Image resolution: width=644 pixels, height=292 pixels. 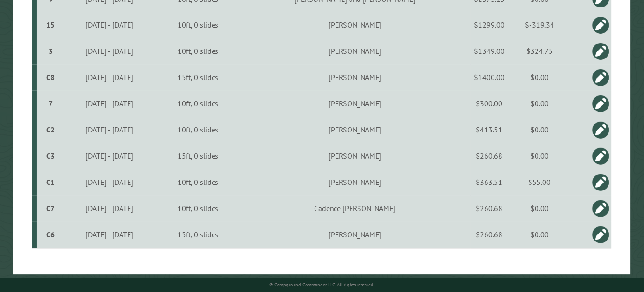 What do you see at coordinates (51, 156) in the screenshot?
I see `div: C3` at bounding box center [51, 156].